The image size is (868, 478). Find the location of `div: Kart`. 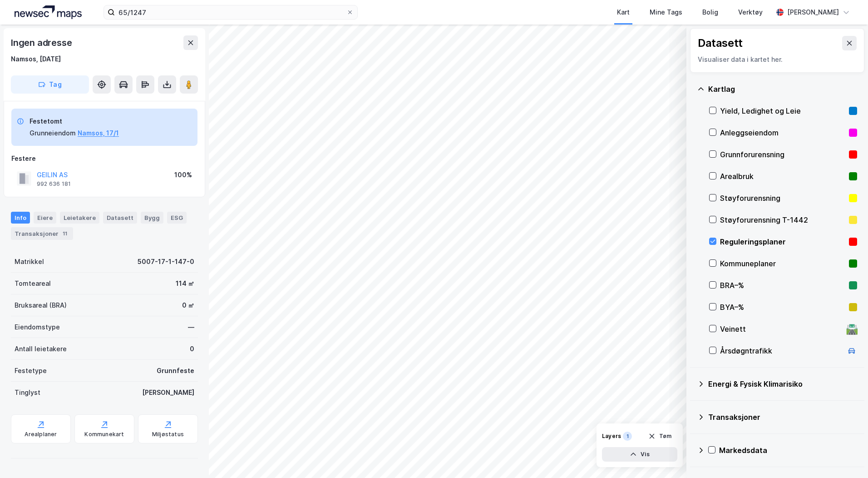

div: Kart is located at coordinates (623, 12).